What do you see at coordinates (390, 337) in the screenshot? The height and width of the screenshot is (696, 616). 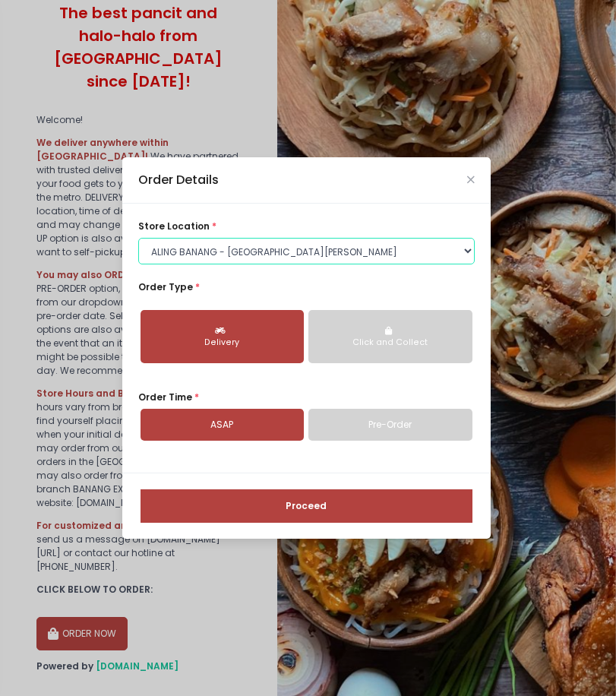 I see `button: Click and Collect` at bounding box center [390, 337].